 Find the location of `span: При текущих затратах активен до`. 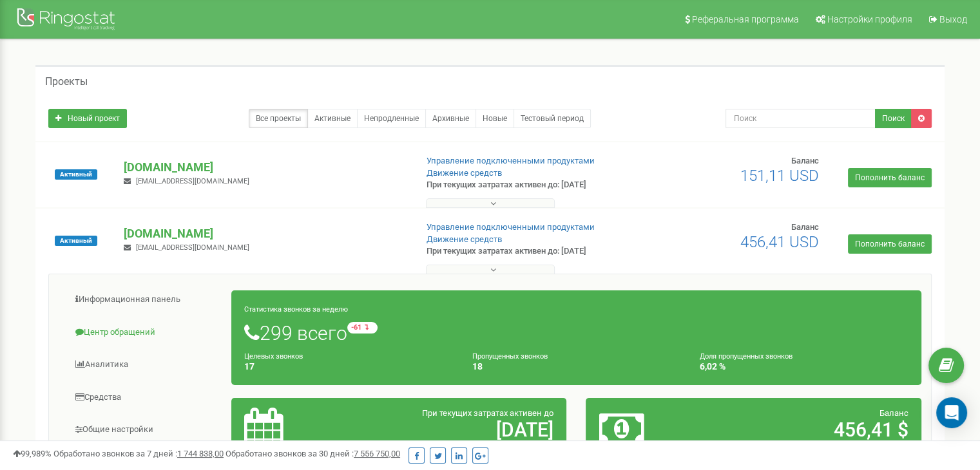

span: При текущих затратах активен до is located at coordinates (487, 413).